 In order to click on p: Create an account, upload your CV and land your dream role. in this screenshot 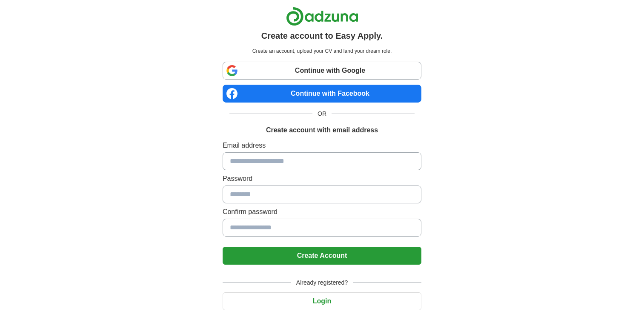, I will do `click(322, 51)`.